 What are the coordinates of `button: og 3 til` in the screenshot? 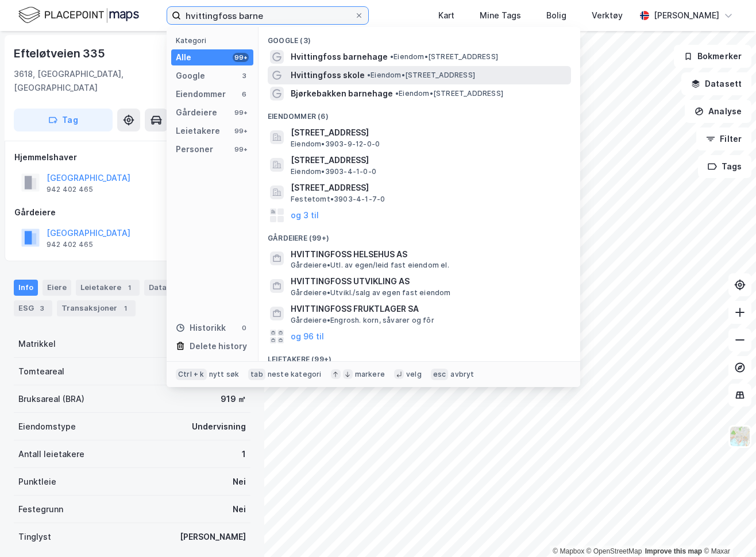 It's located at (304, 216).